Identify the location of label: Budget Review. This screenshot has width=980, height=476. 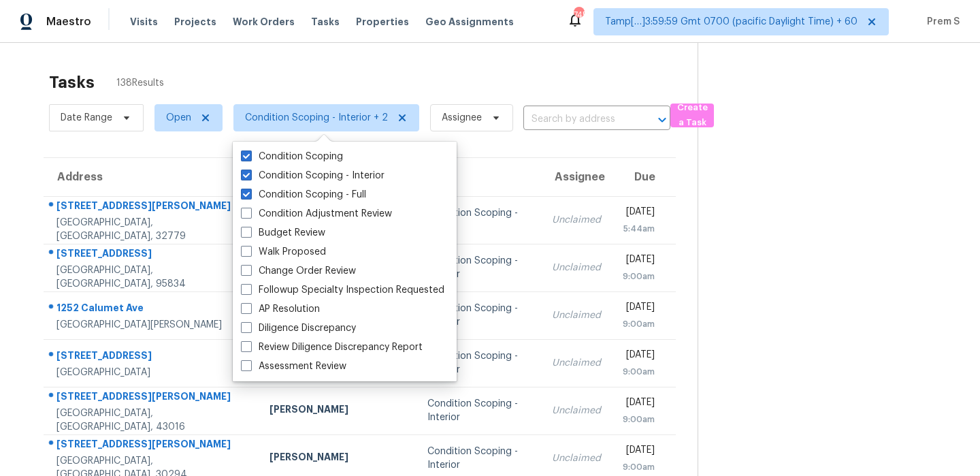
(283, 232).